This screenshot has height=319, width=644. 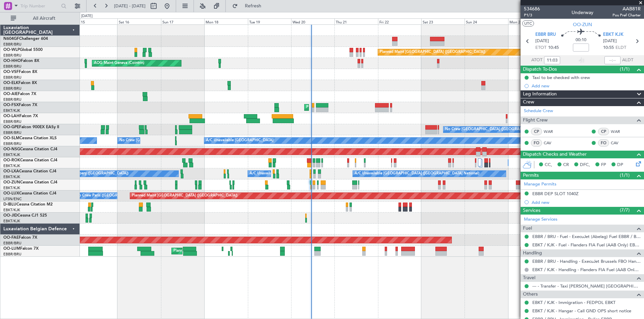 What do you see at coordinates (30, 161) in the screenshot?
I see `a: OO-ROKCessna Citation CJ4` at bounding box center [30, 161].